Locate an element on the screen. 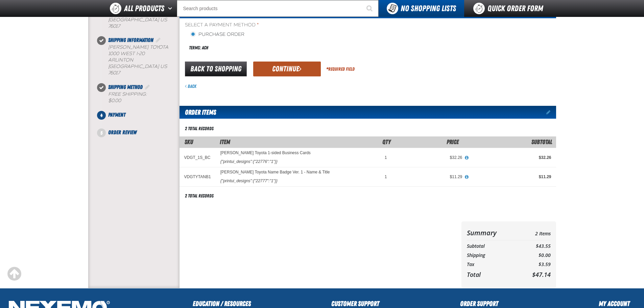 The image size is (644, 308). th: Subtotal is located at coordinates (493, 246).